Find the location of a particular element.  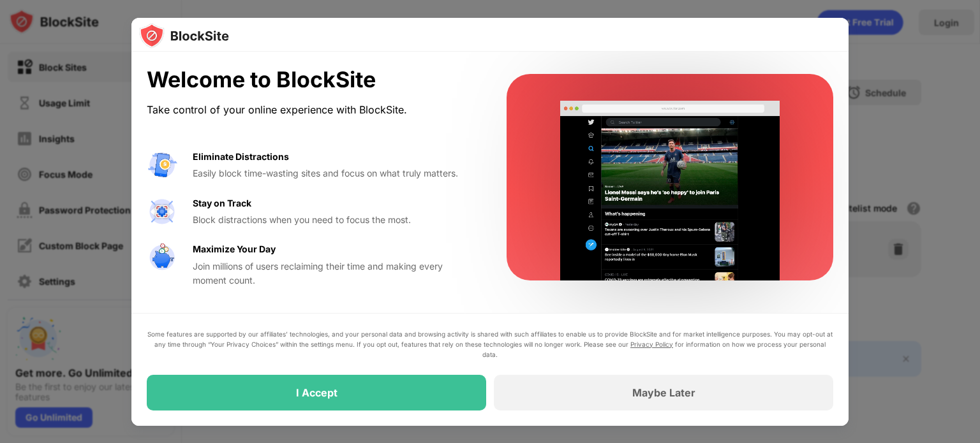

div: I Accept is located at coordinates (316, 393).